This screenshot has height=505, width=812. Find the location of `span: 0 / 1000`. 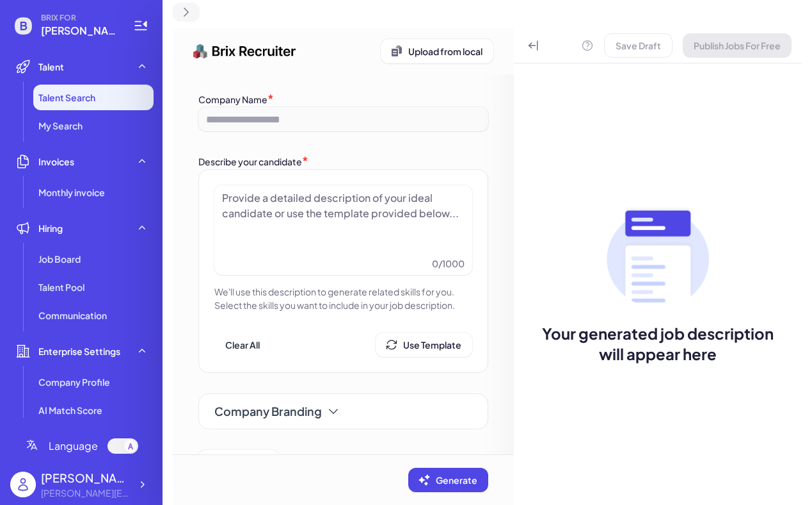

span: 0 / 1000 is located at coordinates (448, 264).